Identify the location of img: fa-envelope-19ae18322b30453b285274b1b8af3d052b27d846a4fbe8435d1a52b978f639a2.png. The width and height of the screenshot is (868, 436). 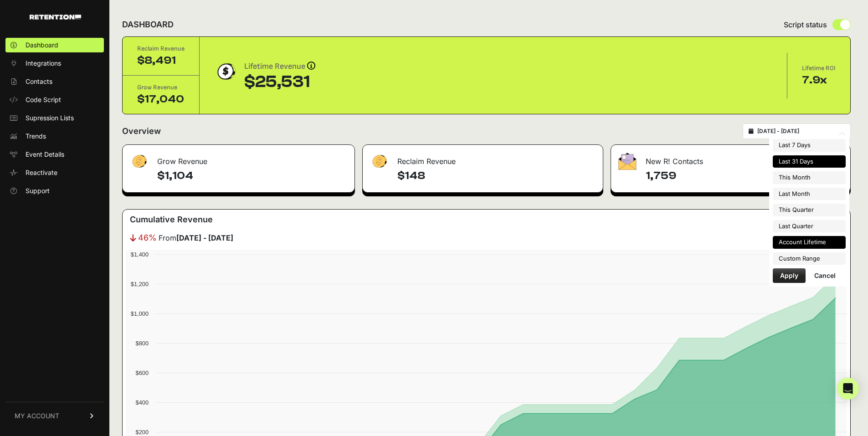
(627, 161).